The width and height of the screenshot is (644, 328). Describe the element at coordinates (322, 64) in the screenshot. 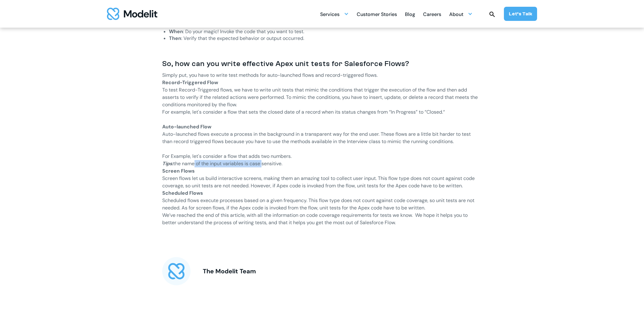

I see `h3: So, how can you write effective Apex unit tests for Salesforce Flows?` at that location.